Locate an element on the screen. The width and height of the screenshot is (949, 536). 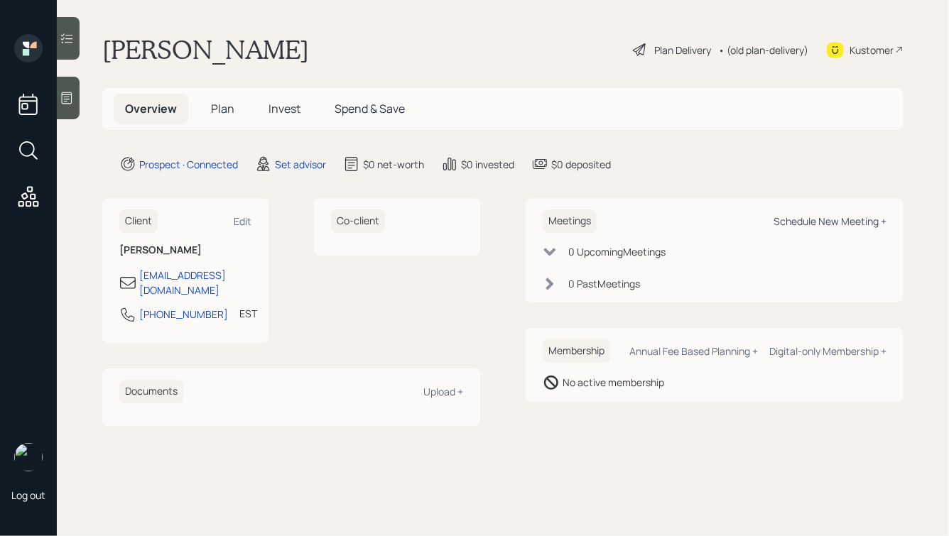
div: • (old plan-delivery) is located at coordinates (763, 50).